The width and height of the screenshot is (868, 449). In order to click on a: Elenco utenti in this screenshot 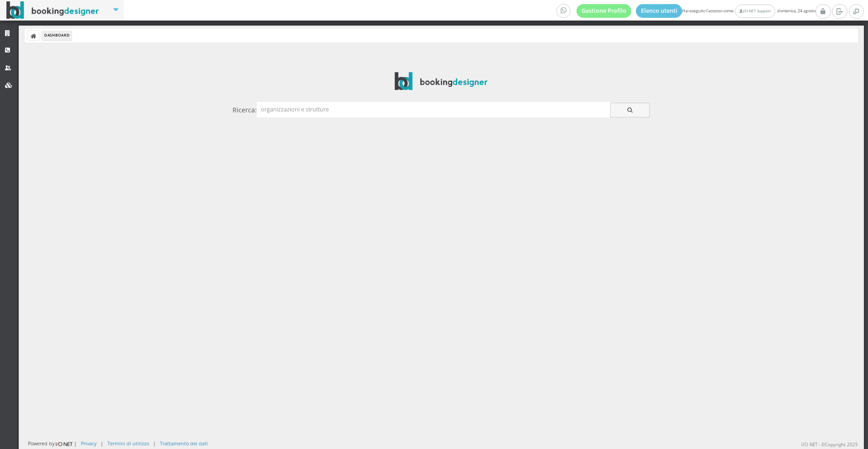, I will do `click(659, 11)`.